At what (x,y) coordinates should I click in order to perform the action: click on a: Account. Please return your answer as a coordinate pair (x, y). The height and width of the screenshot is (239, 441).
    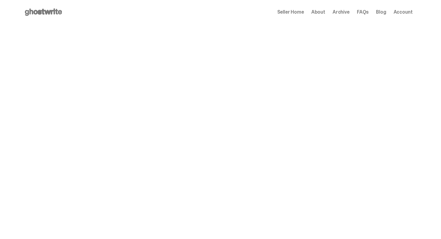
    Looking at the image, I should click on (403, 12).